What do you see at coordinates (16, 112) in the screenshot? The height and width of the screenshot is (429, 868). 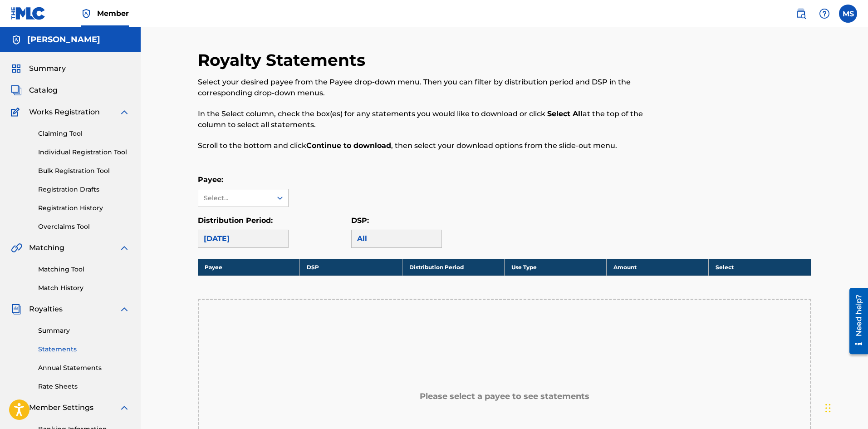 I see `img: Works Registration` at bounding box center [16, 112].